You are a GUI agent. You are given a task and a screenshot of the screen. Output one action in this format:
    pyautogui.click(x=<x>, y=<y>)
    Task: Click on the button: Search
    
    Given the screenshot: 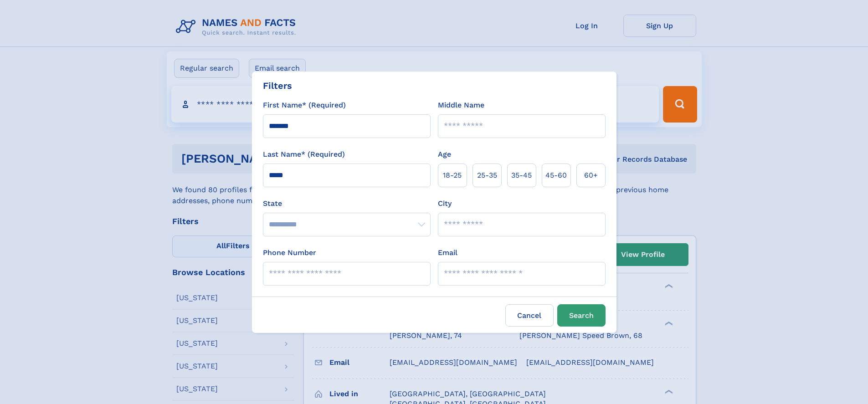 What is the action you would take?
    pyautogui.click(x=582, y=315)
    